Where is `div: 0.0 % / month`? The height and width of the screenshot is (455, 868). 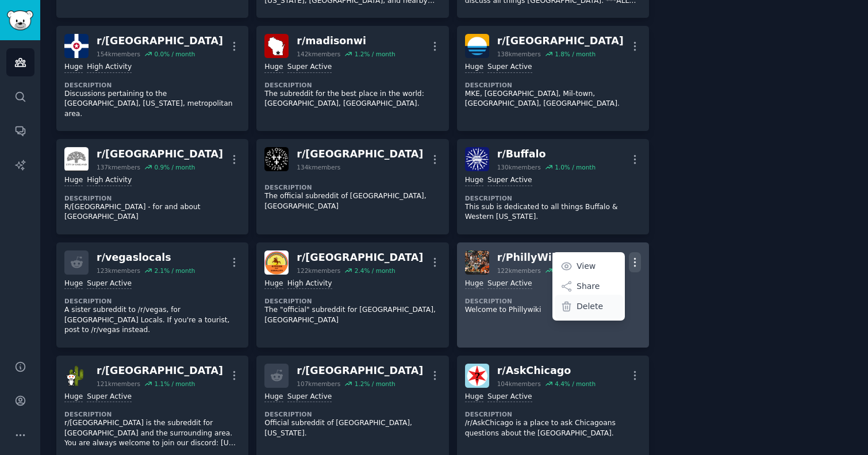
div: 0.0 % / month is located at coordinates (174, 54).